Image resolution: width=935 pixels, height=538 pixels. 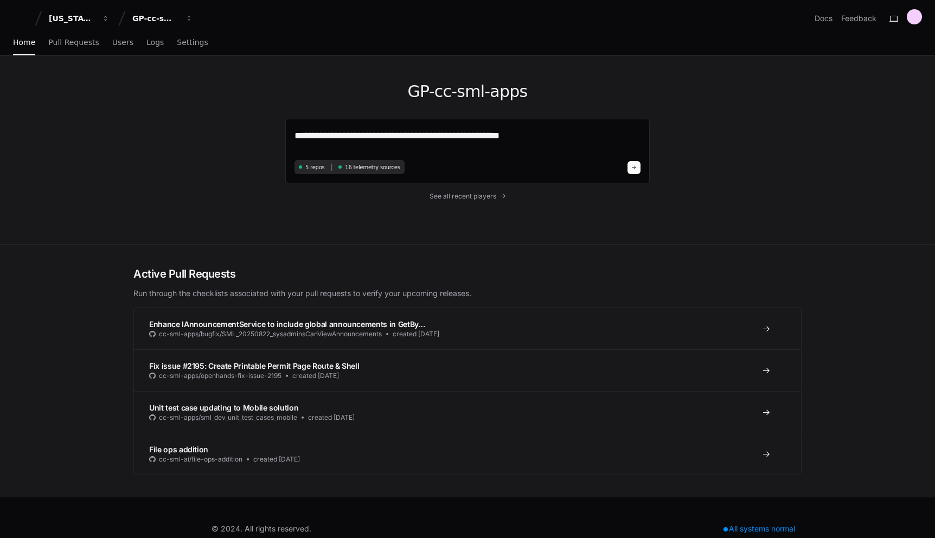 I want to click on span: File ops addition, so click(x=178, y=449).